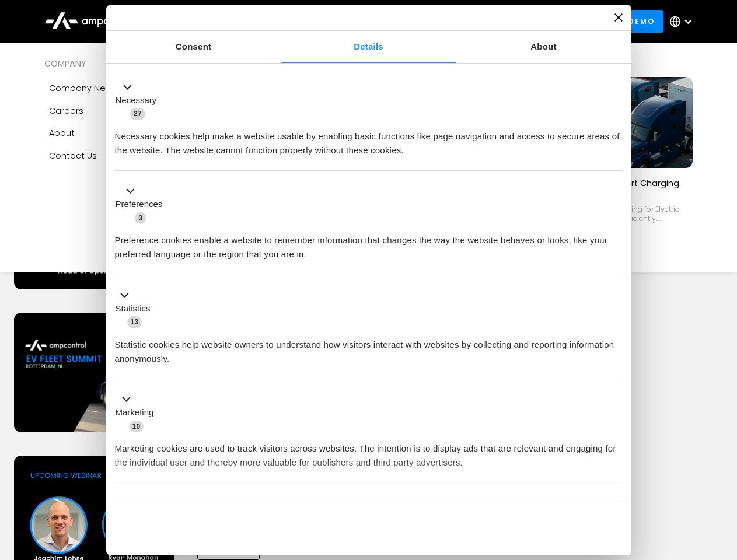  What do you see at coordinates (368, 451) in the screenshot?
I see `div: Marketing cookies are used to track visitors across websites. The intention is to display ads tha...` at bounding box center [368, 451].